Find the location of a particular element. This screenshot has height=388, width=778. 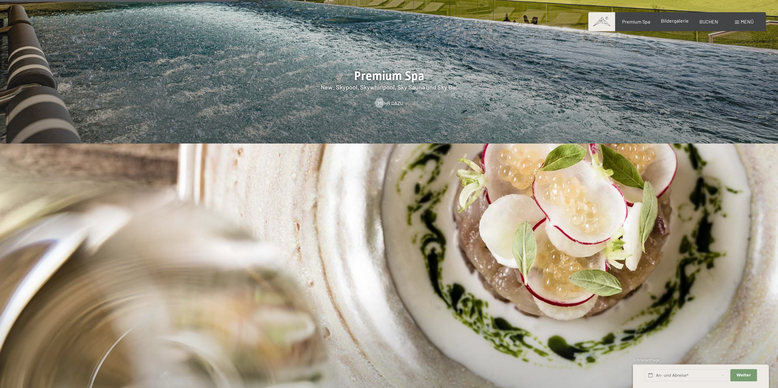

button: Weiter is located at coordinates (743, 376).